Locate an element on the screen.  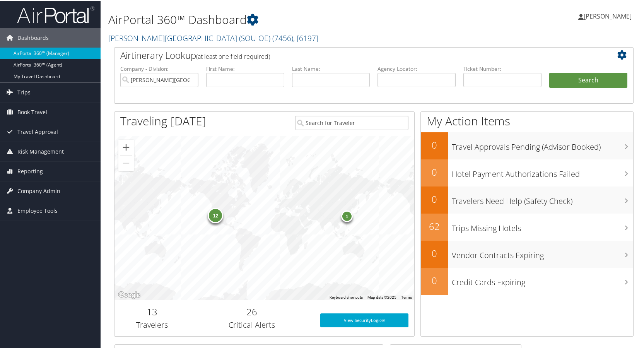
a: 0Hotel Payment Authorizations Failed is located at coordinates (527, 172).